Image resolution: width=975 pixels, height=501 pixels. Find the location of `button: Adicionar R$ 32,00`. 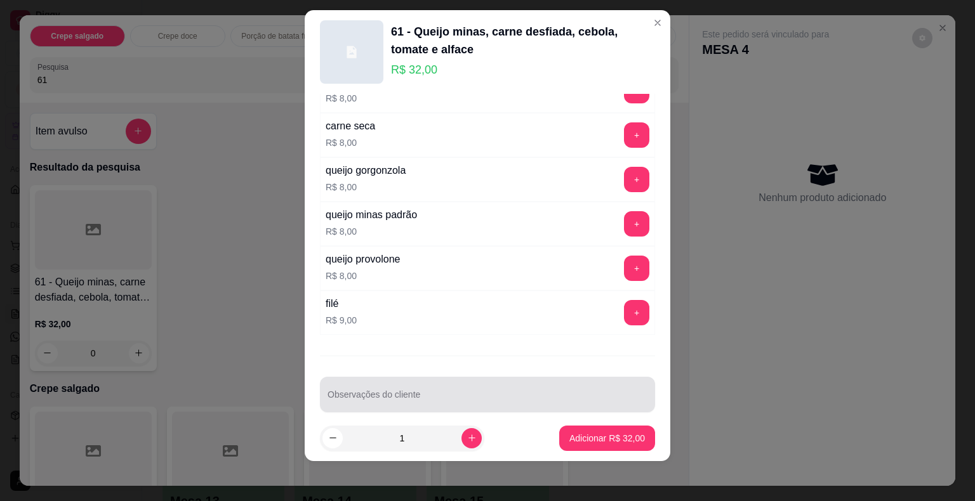

button: Adicionar R$ 32,00 is located at coordinates (607, 439).